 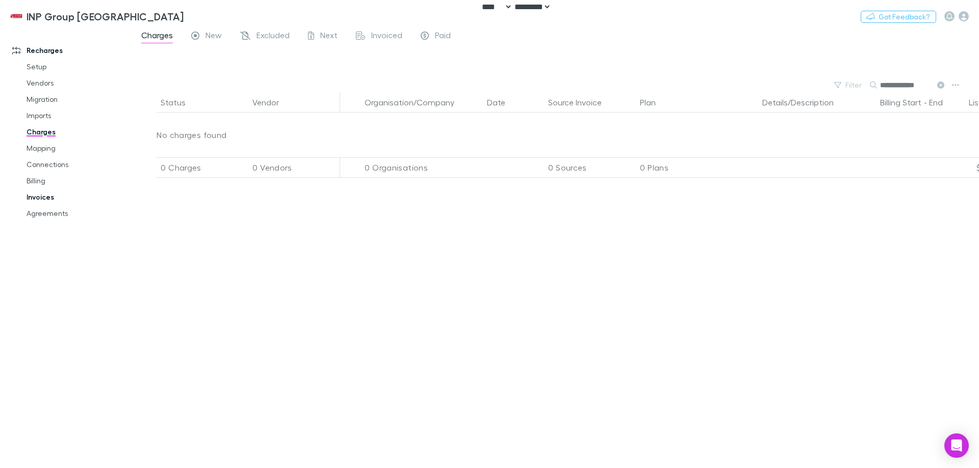 I want to click on span: Excluded, so click(x=273, y=37).